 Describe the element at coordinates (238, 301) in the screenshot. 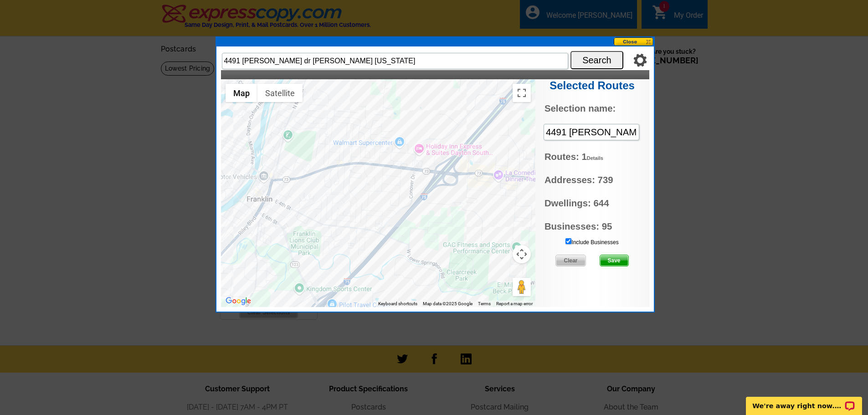

I see `a: Open this area in Google Maps (opens a new window)` at that location.